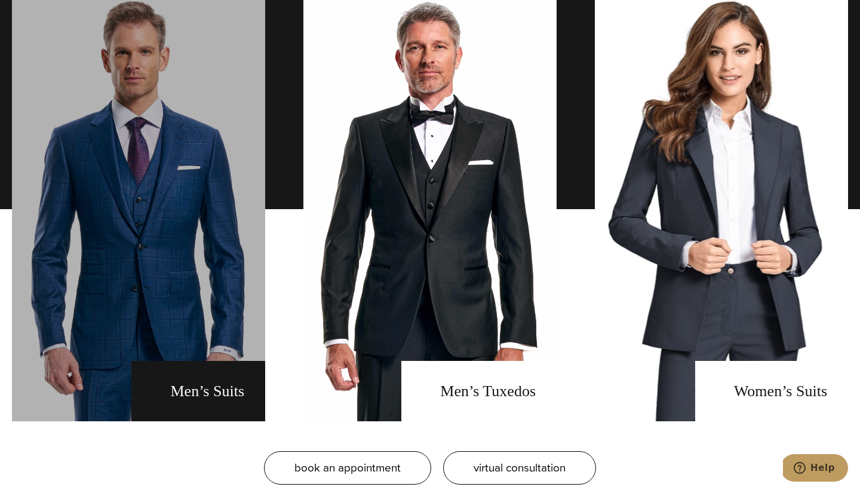 The image size is (860, 490). What do you see at coordinates (520, 468) in the screenshot?
I see `a: virtual consultation` at bounding box center [520, 468].